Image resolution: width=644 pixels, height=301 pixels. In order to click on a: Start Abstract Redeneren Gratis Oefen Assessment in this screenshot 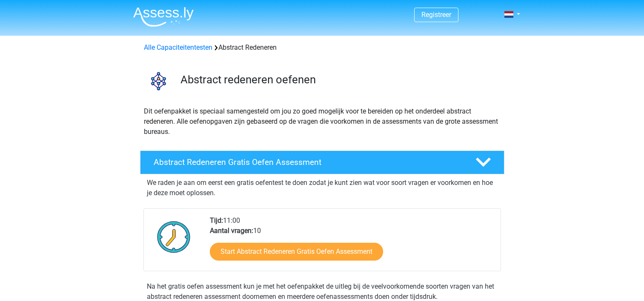, I will do `click(297, 252)`.